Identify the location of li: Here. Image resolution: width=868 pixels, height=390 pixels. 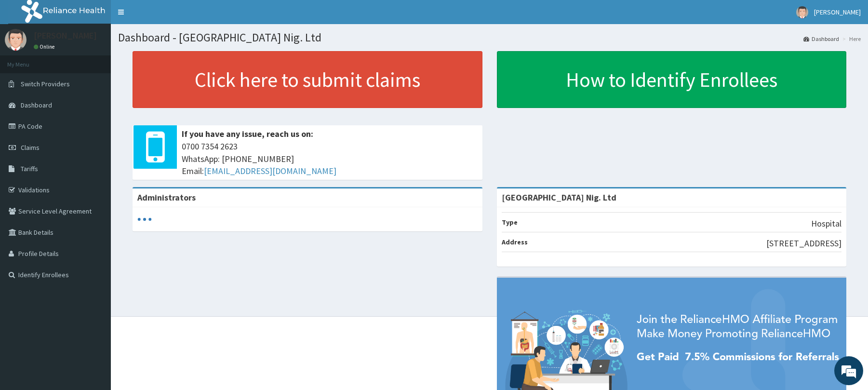
(850, 39).